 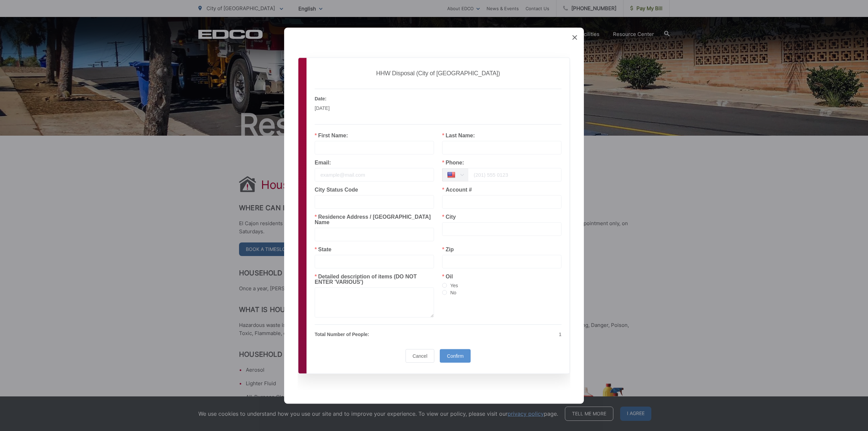 What do you see at coordinates (455, 356) in the screenshot?
I see `span: Confirm` at bounding box center [455, 356].